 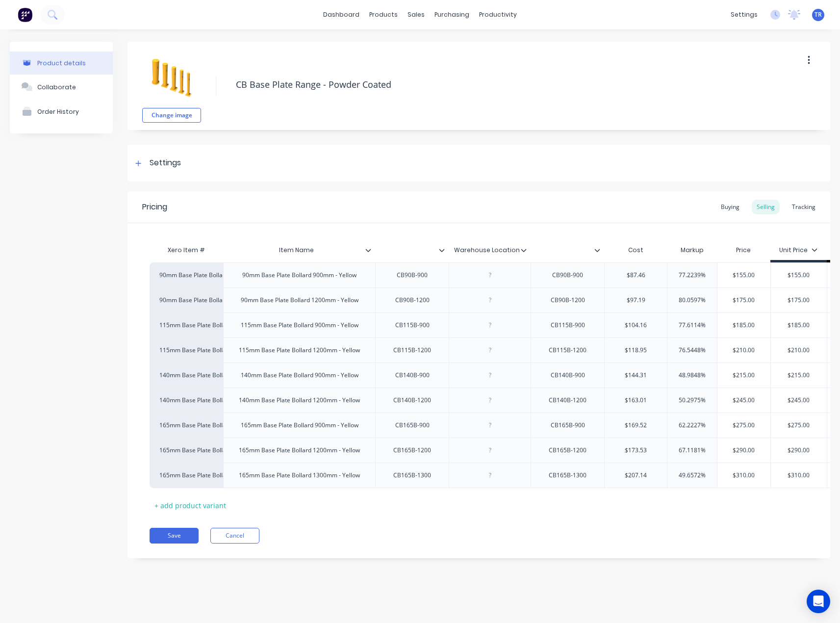 What do you see at coordinates (766, 207) in the screenshot?
I see `div: Selling` at bounding box center [766, 207].